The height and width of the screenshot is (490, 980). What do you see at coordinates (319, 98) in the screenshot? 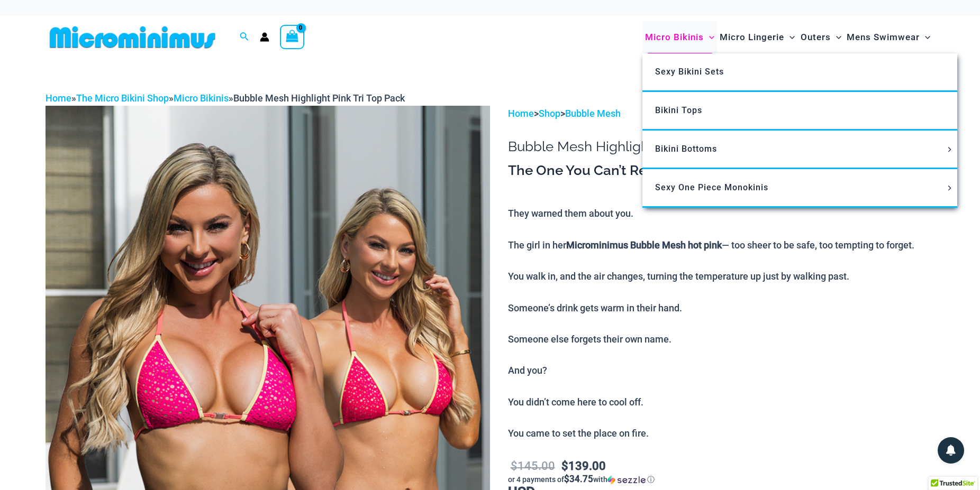
I see `span: Bubble Mesh Highlight Pink Tri Top Pack` at bounding box center [319, 98].